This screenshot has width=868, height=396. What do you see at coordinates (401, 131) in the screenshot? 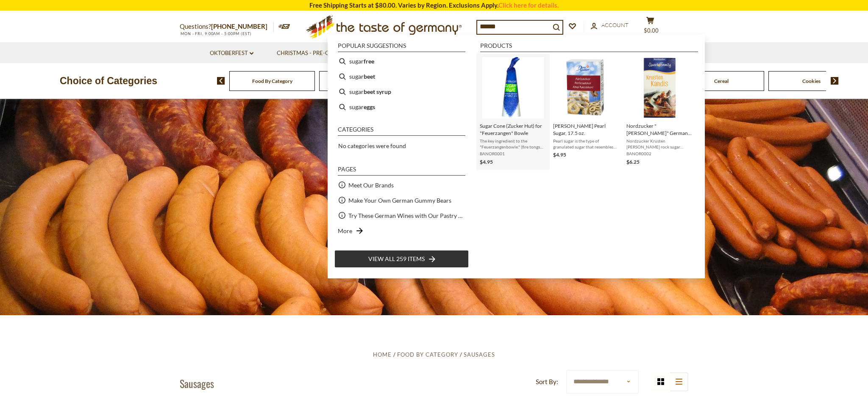
I see `li: Categories` at bounding box center [401, 131].